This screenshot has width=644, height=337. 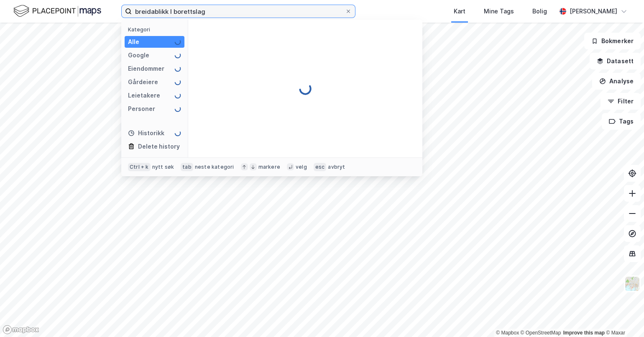 I want to click on div: Alle, so click(x=133, y=42).